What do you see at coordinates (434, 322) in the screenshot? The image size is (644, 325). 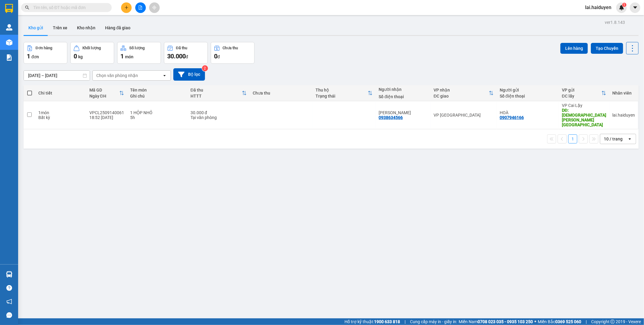 I see `span: Cung cấp máy in - giấy in:` at bounding box center [434, 322].